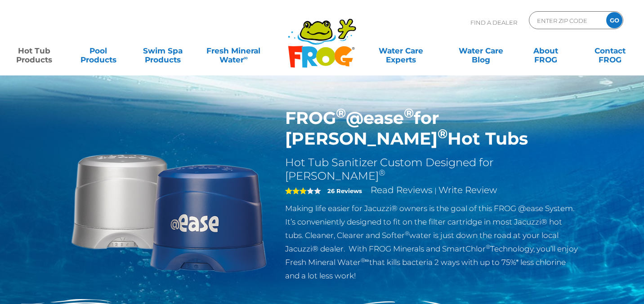 This screenshot has height=304, width=644. Describe the element at coordinates (33, 51) in the screenshot. I see `a: Hot TubProducts` at that location.